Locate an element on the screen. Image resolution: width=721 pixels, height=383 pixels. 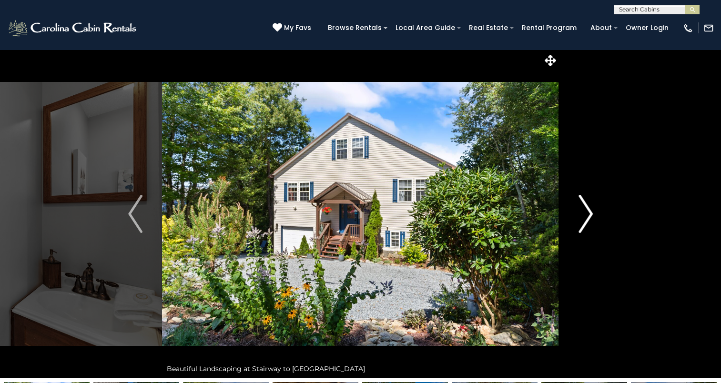
a: Real Estate is located at coordinates (489, 28).